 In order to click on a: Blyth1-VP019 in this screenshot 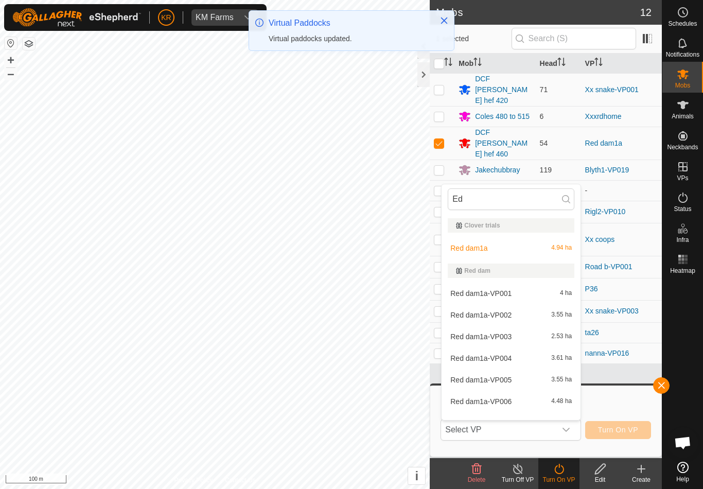, I will do `click(607, 170)`.